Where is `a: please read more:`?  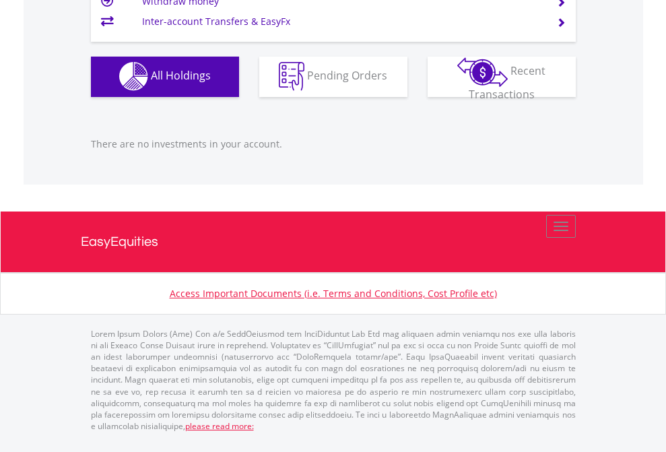
a: please read more: is located at coordinates (220, 426).